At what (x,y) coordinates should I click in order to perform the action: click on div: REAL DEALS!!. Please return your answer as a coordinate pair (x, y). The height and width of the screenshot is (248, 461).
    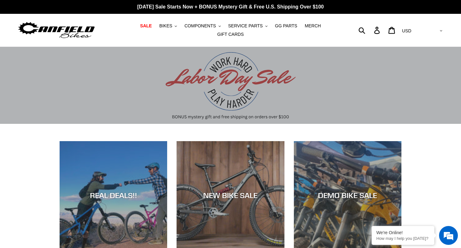
    Looking at the image, I should click on (113, 195).